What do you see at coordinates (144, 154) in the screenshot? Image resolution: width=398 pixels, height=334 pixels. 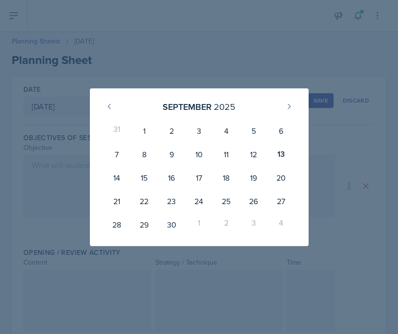 I see `div: 8` at bounding box center [144, 154].